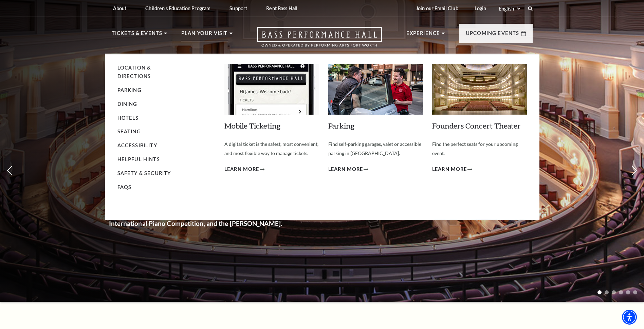  I want to click on a: Helpful Hints, so click(139, 159).